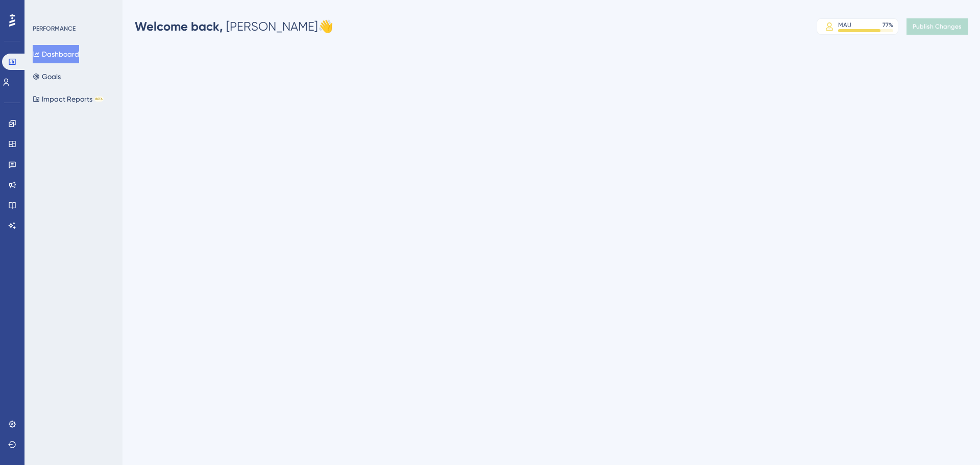 Image resolution: width=980 pixels, height=465 pixels. Describe the element at coordinates (68, 99) in the screenshot. I see `button: Impact ReportsBETA` at that location.